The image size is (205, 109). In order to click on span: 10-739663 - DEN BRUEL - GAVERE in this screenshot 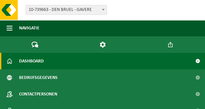, I will do `click(66, 10)`.